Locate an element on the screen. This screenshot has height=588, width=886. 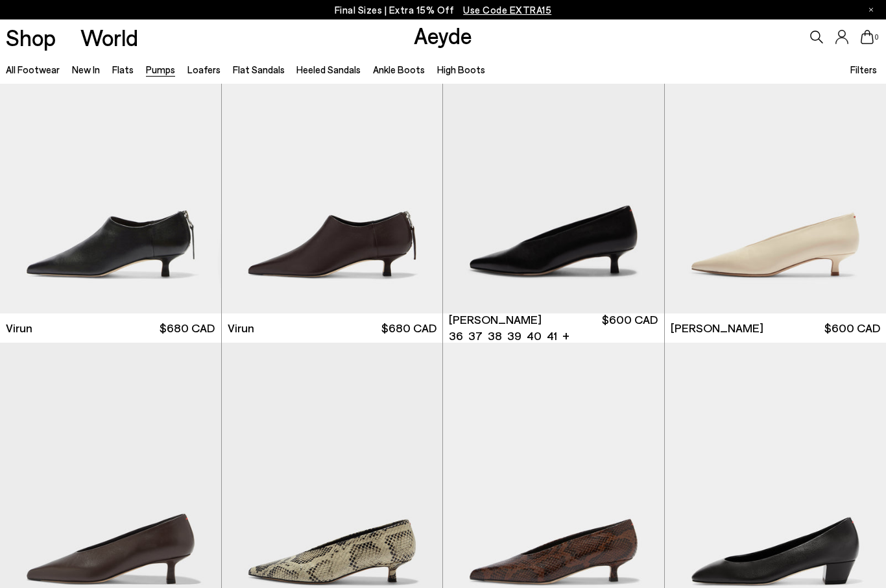
a: New In is located at coordinates (85, 69).